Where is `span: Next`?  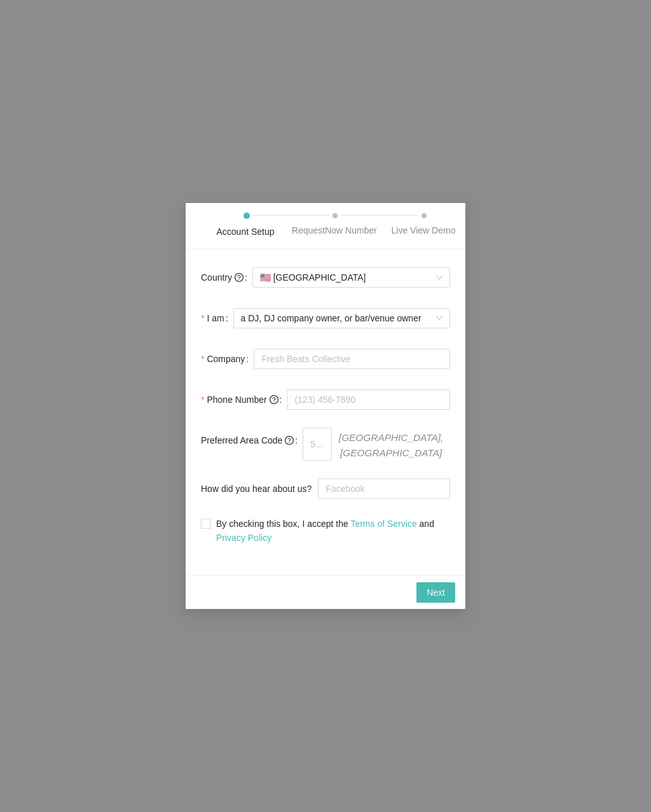 span: Next is located at coordinates (435, 592).